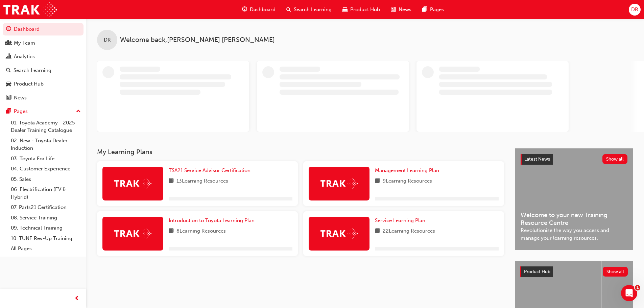 This screenshot has height=308, width=644. Describe the element at coordinates (300, 152) in the screenshot. I see `h3: My Learning Plans` at that location.